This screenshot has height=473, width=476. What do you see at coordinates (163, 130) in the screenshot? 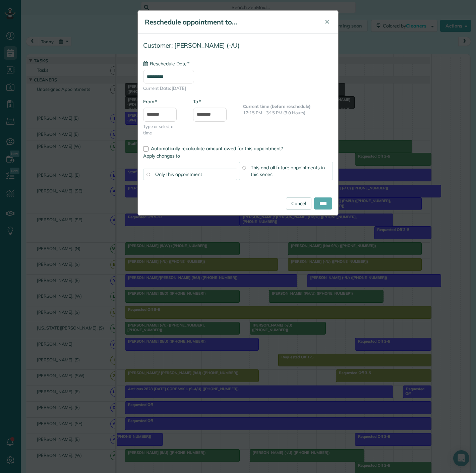
I see `span: Type or select a time` at bounding box center [163, 130].